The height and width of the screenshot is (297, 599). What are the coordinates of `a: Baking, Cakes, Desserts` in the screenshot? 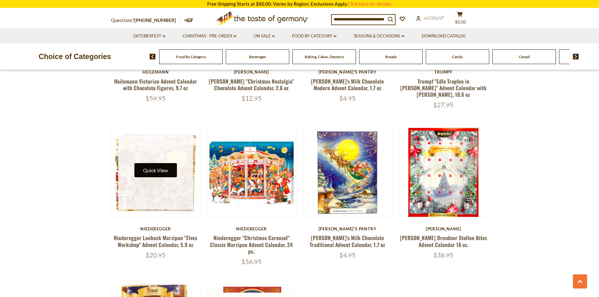 It's located at (324, 57).